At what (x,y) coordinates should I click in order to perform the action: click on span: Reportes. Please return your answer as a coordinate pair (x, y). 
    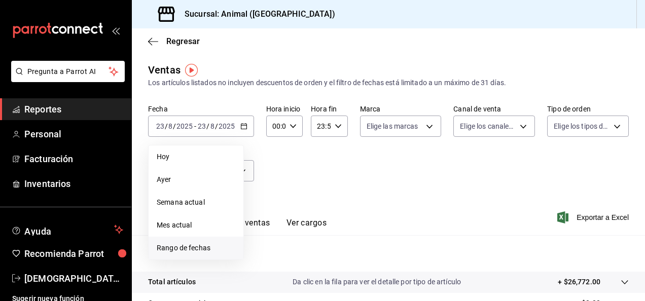
    Looking at the image, I should click on (74, 109).